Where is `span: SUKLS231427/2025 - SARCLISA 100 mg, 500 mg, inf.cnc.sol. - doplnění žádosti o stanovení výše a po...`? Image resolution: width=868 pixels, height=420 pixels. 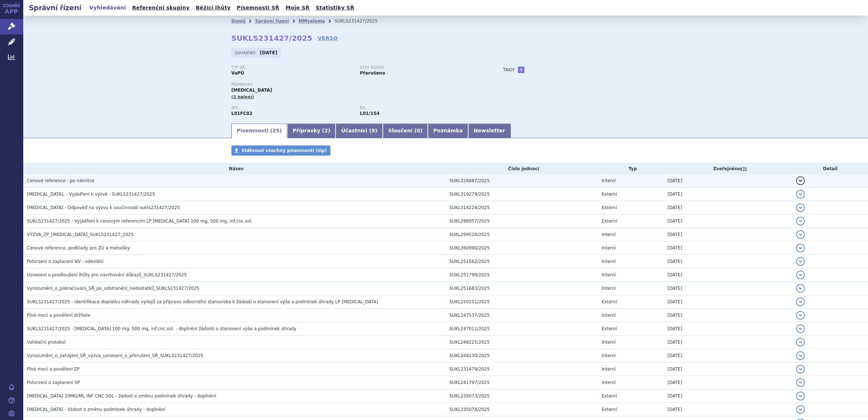 span: SUKLS231427/2025 - SARCLISA 100 mg, 500 mg, inf.cnc.sol. - doplnění žádosti o stanovení výše a po... is located at coordinates (162, 328).